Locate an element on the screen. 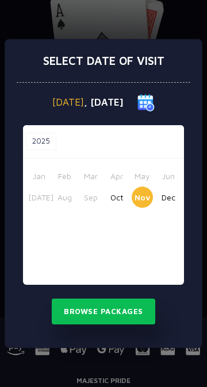  button: Nov is located at coordinates (142, 197).